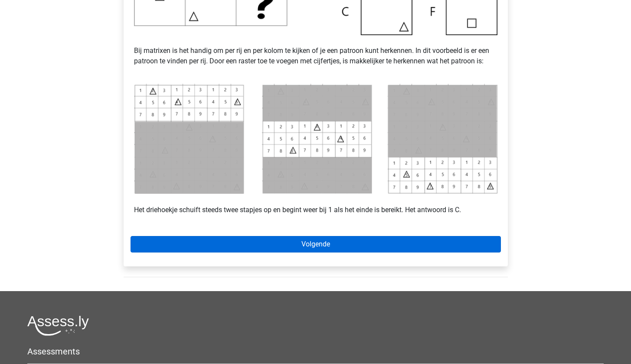 The width and height of the screenshot is (631, 364). I want to click on p: Het driehoekje schuift steeds twee stapjes op en begint weer bij 1 als het einde is bereikt. Het ..., so click(316, 205).